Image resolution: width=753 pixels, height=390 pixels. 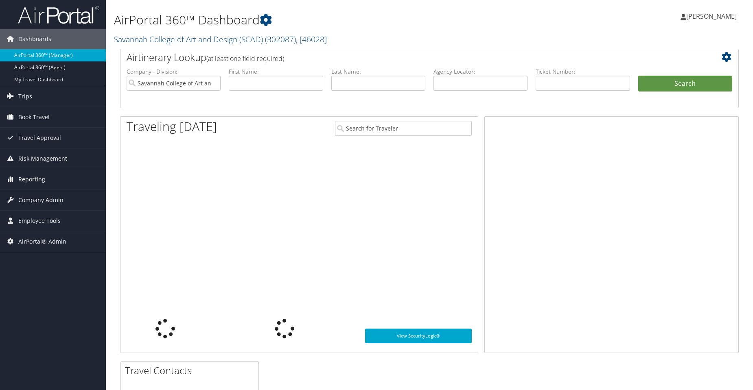 I want to click on span: , [ 46028 ], so click(x=311, y=39).